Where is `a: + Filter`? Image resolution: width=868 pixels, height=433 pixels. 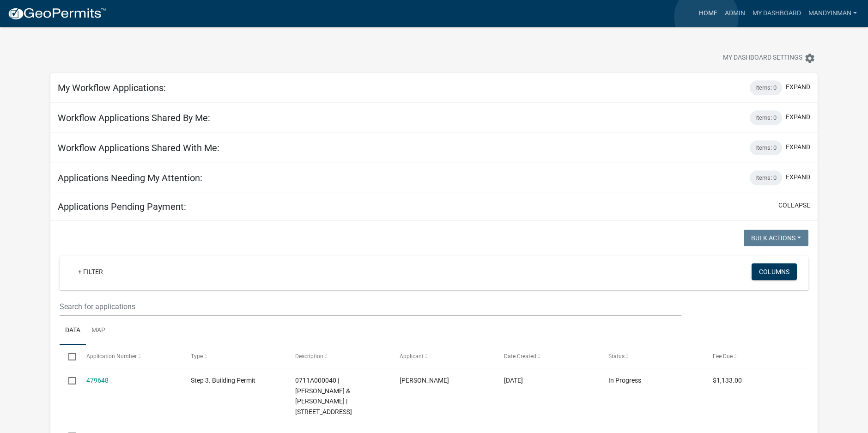
a: + Filter is located at coordinates (90, 271).